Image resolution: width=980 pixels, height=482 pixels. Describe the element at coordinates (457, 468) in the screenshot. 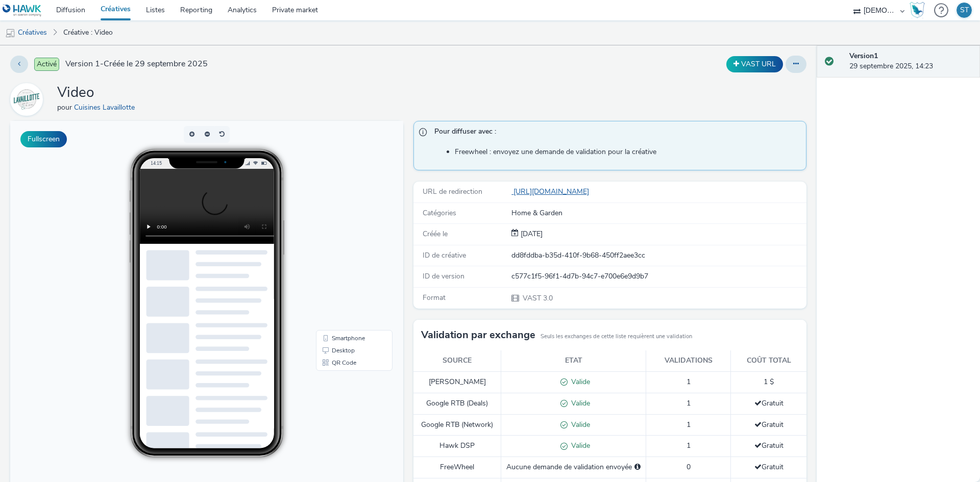

I see `td: FreeWheel` at that location.